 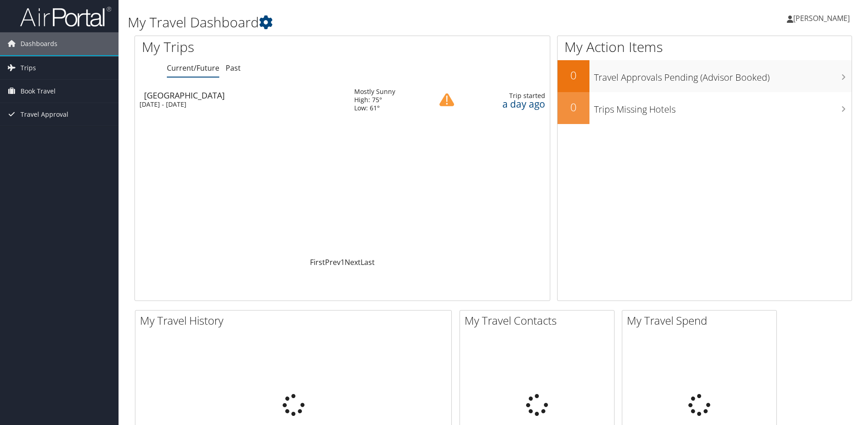 What do you see at coordinates (722, 76) in the screenshot?
I see `h3: Travel Approvals Pending (Advisor Booked)` at bounding box center [722, 76].